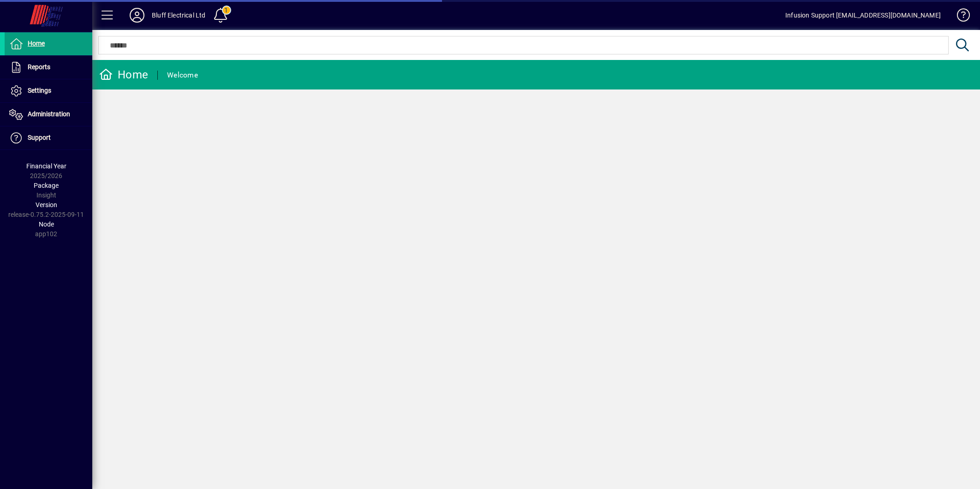 This screenshot has width=980, height=489. What do you see at coordinates (38, 67) in the screenshot?
I see `span: Reports` at bounding box center [38, 67].